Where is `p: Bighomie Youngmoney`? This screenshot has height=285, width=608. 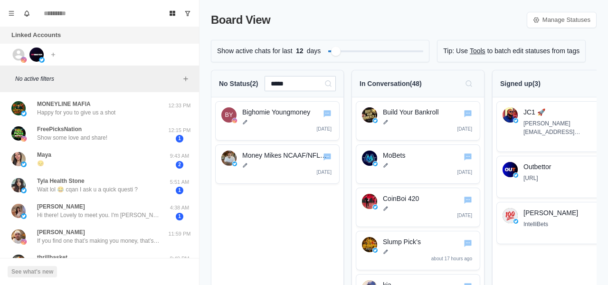 p: Bighomie Youngmoney is located at coordinates (288, 112).